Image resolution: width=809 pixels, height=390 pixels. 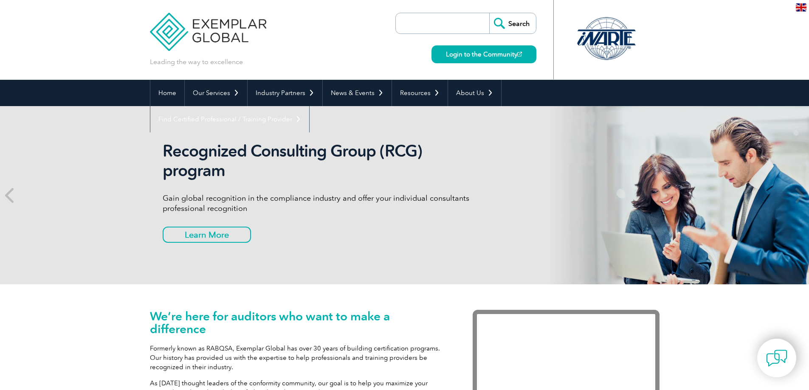 What do you see at coordinates (519, 54) in the screenshot?
I see `img: open_square.png` at bounding box center [519, 54].